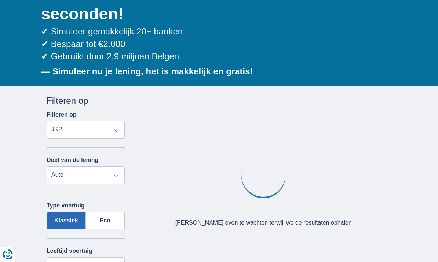 The height and width of the screenshot is (262, 438). Describe the element at coordinates (86, 101) in the screenshot. I see `div: Filteren op` at that location.